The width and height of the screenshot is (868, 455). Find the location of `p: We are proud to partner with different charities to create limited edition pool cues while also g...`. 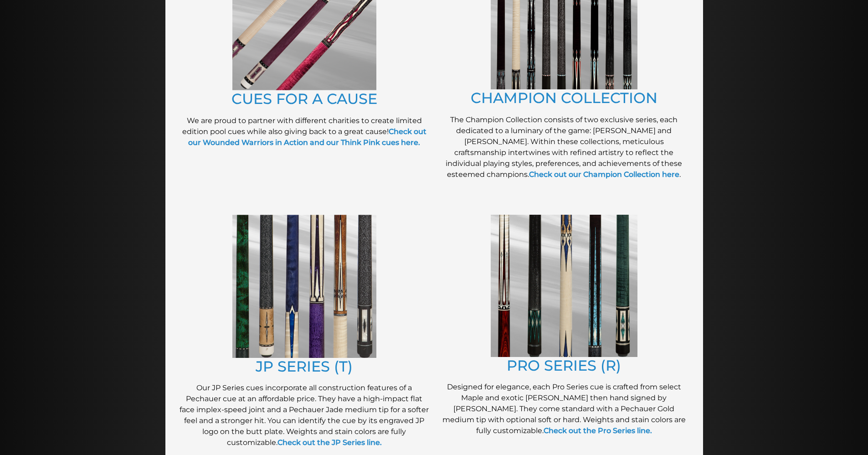

p: We are proud to partner with different charities to create limited edition pool cues while also g... is located at coordinates (305, 132).